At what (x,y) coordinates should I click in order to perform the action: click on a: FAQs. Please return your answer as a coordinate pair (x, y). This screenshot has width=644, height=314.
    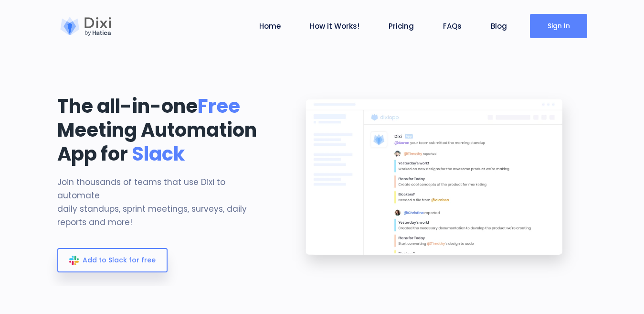
    Looking at the image, I should click on (452, 26).